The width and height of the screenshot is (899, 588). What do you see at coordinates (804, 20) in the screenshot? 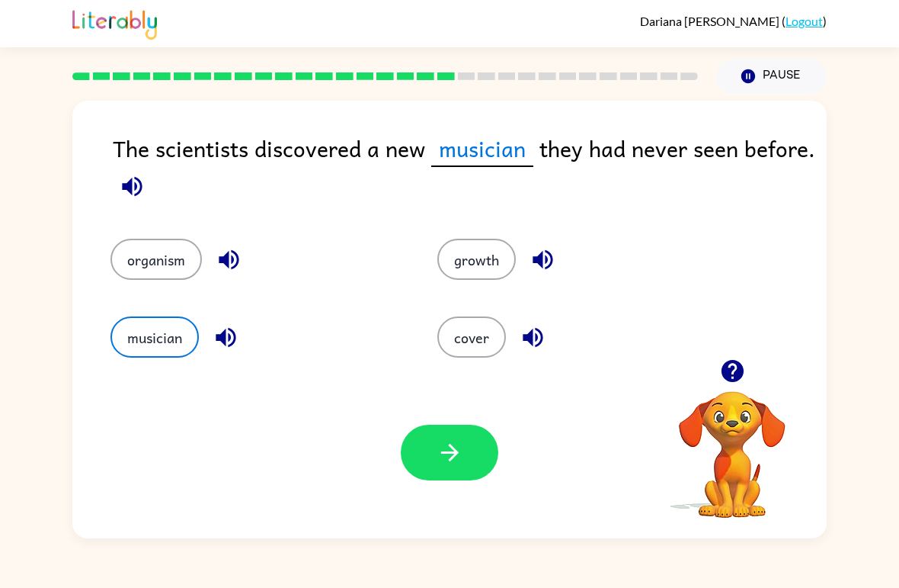
I see `a: Logout` at bounding box center [804, 20].